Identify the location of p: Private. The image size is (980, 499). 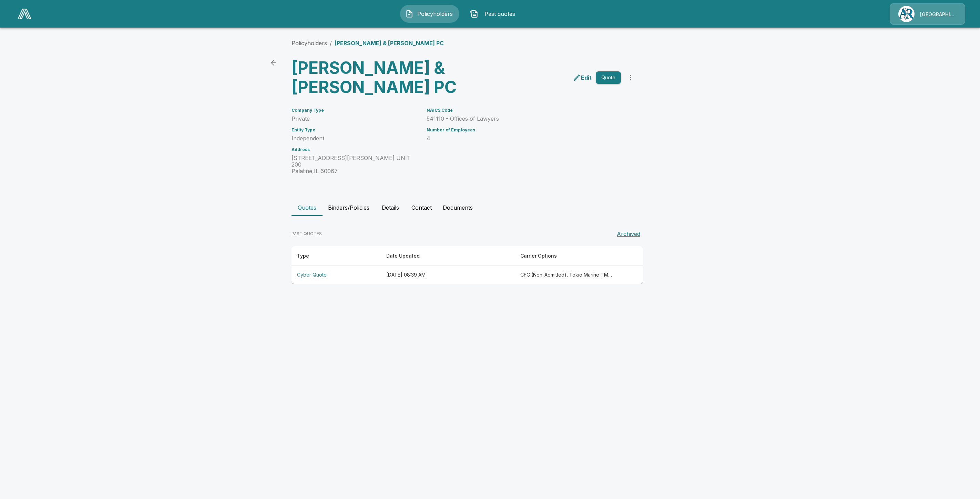
(355, 119).